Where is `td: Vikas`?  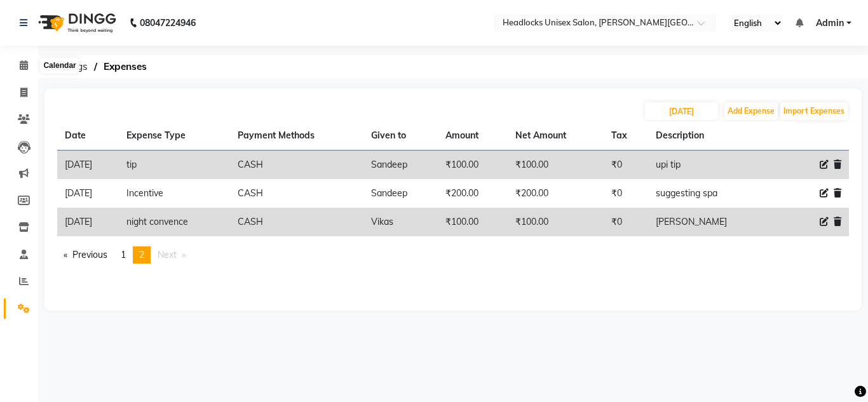
td: Vikas is located at coordinates (400, 222).